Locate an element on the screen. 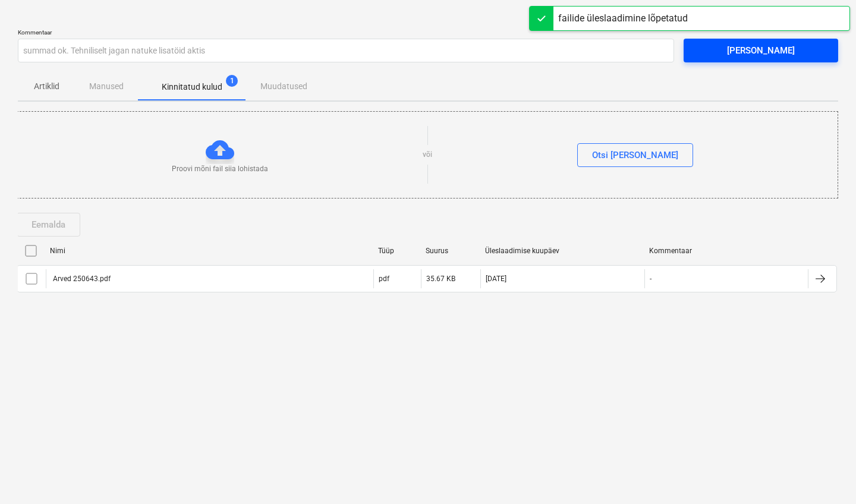 This screenshot has height=504, width=856. div: 35.67 KB is located at coordinates (440, 279).